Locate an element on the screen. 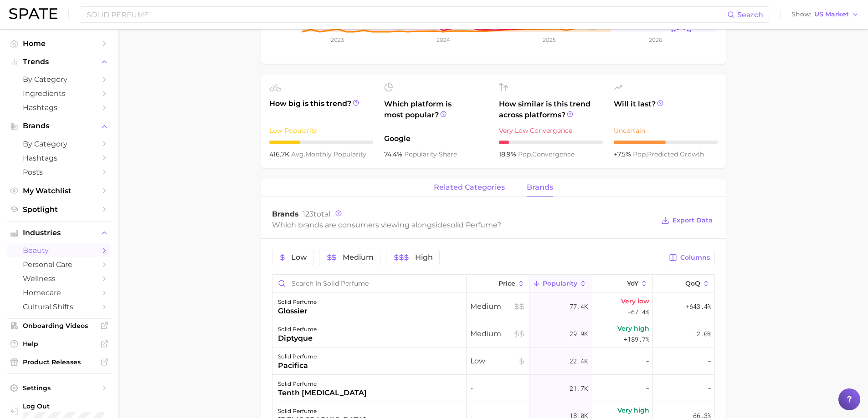  span: Posts is located at coordinates (59, 172).